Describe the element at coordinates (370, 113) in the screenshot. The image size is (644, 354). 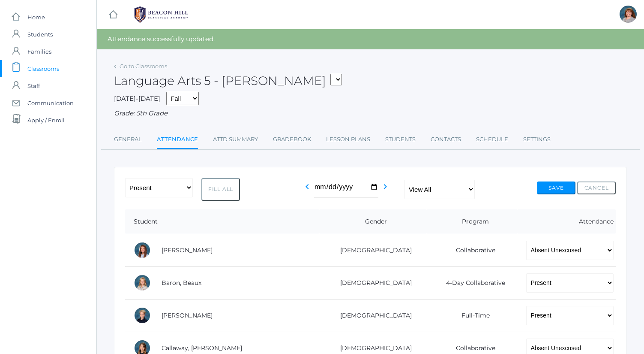
I see `div: Grade: 5th Grade` at that location.